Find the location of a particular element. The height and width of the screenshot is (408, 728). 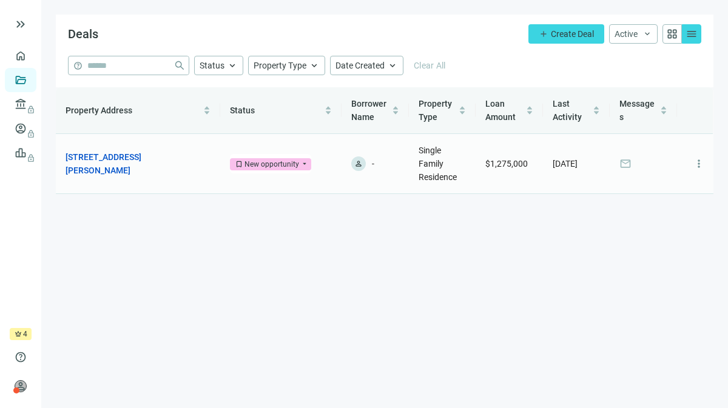

span: Property Address is located at coordinates (99, 110).